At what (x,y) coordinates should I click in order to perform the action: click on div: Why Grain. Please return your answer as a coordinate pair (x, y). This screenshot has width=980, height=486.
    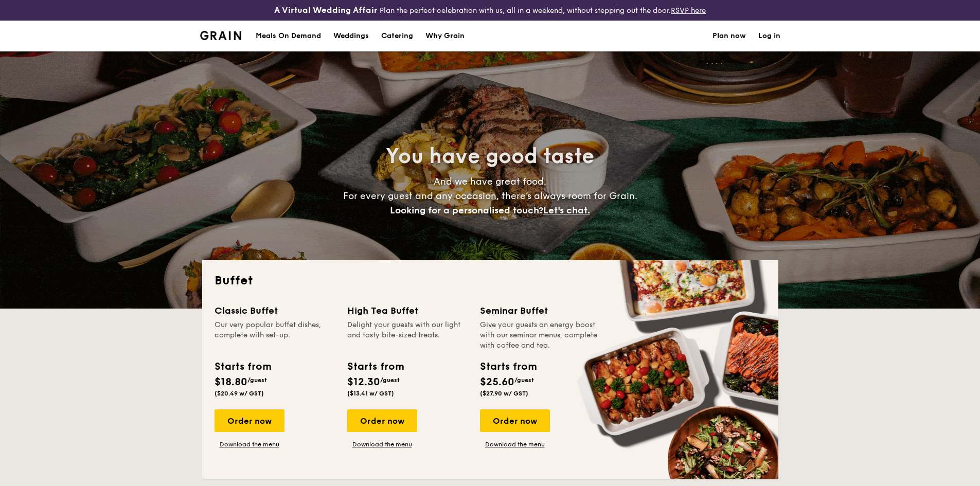
    Looking at the image, I should click on (445, 36).